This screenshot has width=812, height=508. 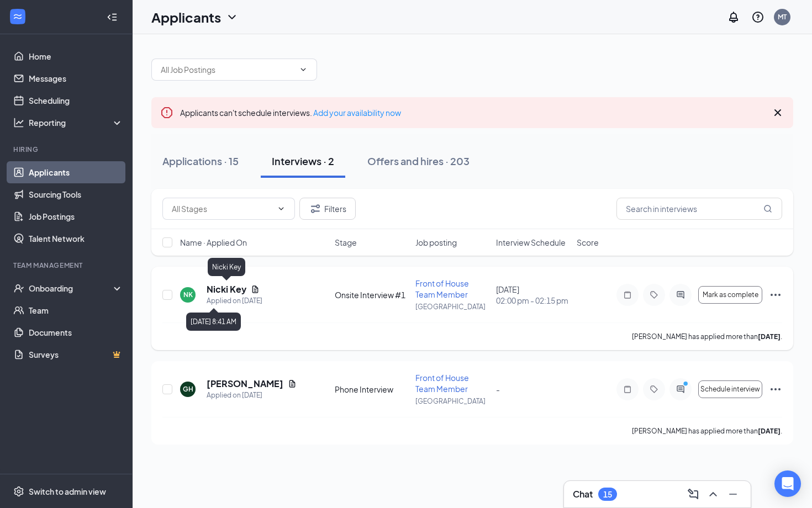 I want to click on div: Team Management, so click(x=67, y=265).